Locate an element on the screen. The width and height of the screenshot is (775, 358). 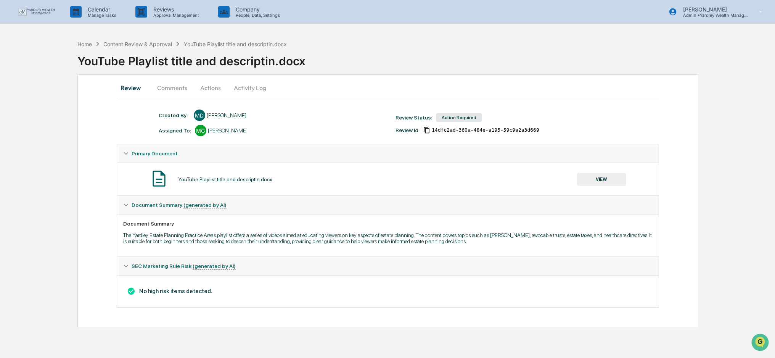
p: Calendar is located at coordinates (101, 9).